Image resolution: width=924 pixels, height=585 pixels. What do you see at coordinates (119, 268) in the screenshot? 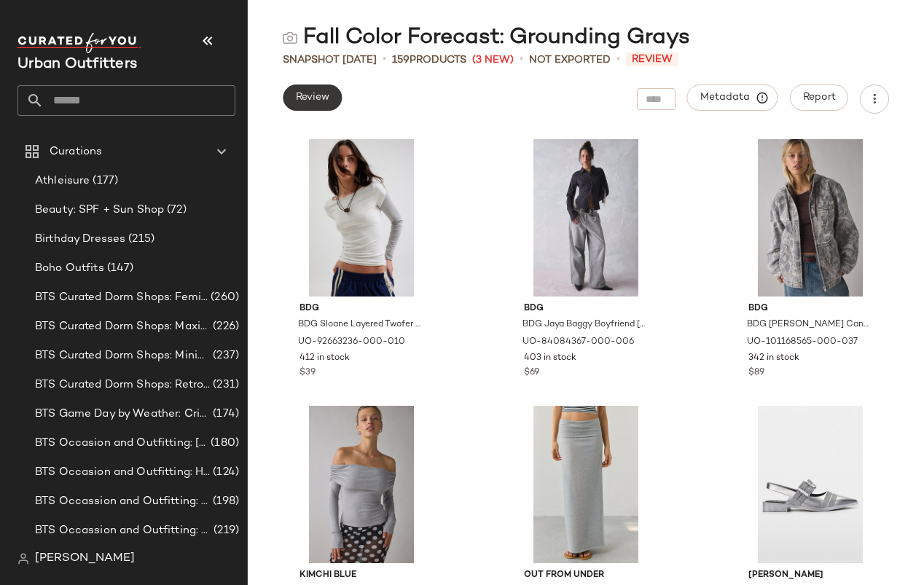
I see `span: (147)` at bounding box center [119, 268].